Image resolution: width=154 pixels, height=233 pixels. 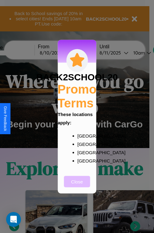 What do you see at coordinates (77, 181) in the screenshot?
I see `button: Close` at bounding box center [77, 181].